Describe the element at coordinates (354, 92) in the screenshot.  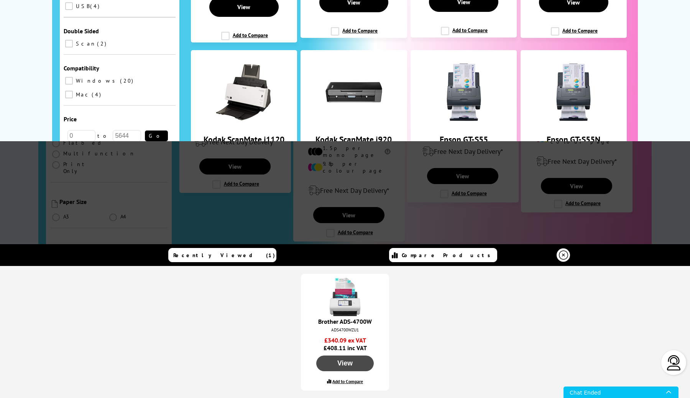
I see `img: Kodak-i920-Front-Small.jpg` at that location.